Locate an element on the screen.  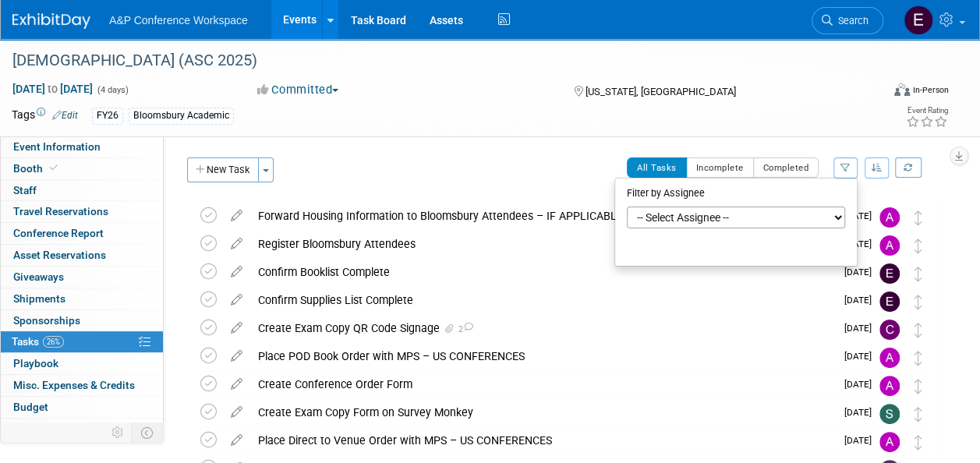
a: Misc. Expenses & Credits is located at coordinates (82, 385).